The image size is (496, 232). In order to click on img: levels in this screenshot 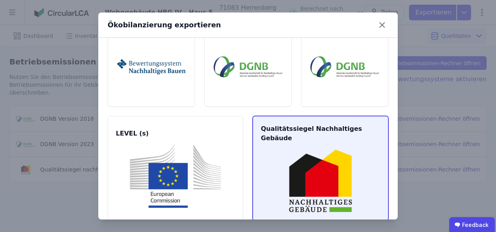, I will do `click(175, 176)`.